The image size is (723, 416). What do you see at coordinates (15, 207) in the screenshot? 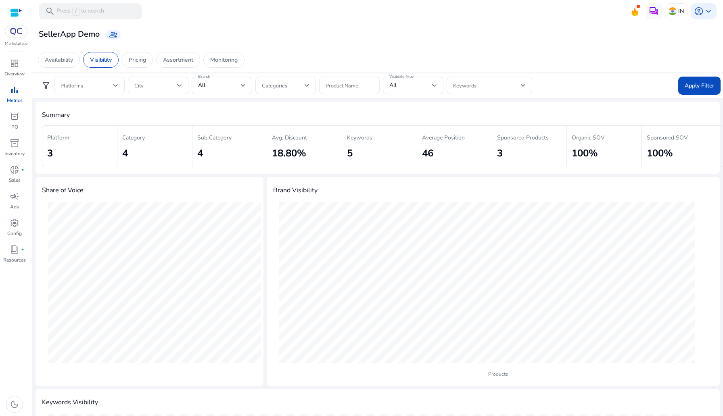
I see `p: Ads` at bounding box center [15, 207].